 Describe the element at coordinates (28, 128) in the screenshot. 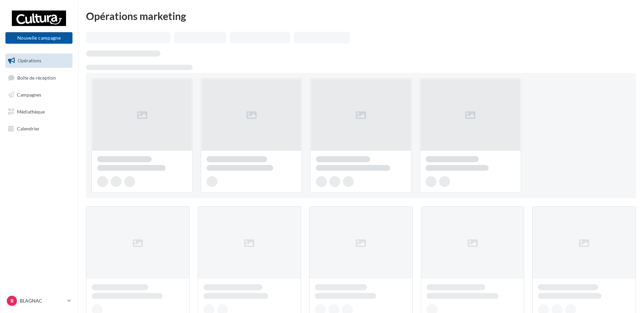

I see `span: Calendrier` at that location.